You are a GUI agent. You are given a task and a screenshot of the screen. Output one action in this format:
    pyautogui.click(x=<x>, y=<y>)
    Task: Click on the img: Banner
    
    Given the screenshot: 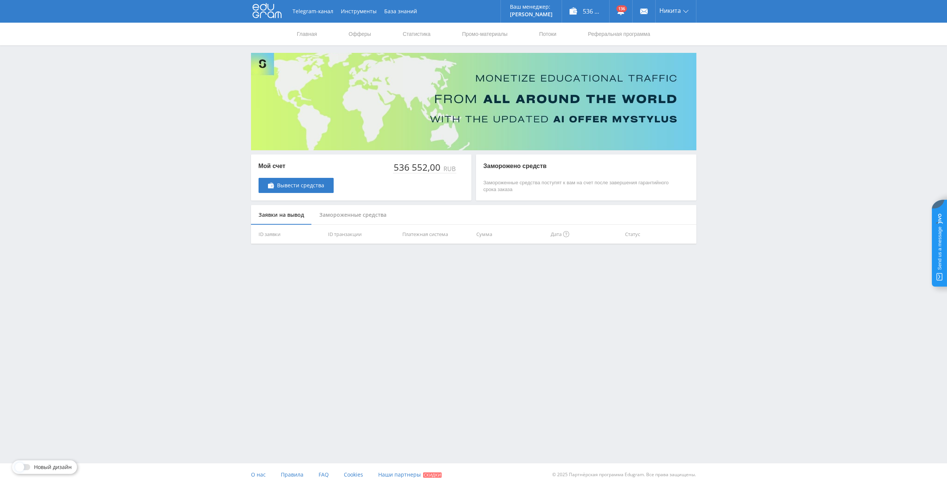 What is the action you would take?
    pyautogui.click(x=474, y=102)
    